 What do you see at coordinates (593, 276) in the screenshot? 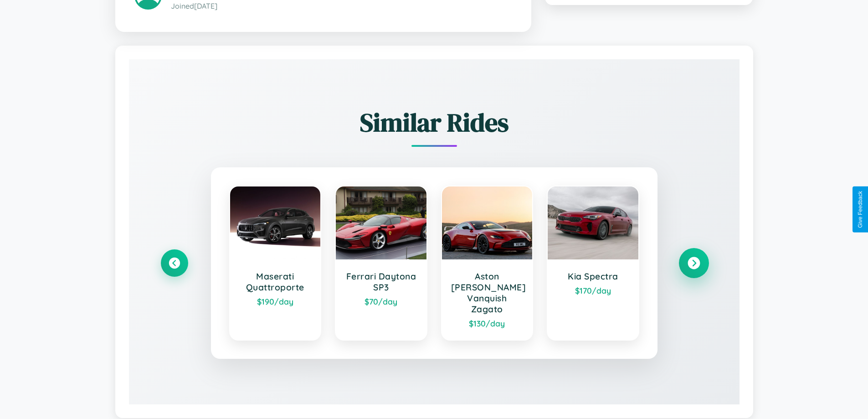
I see `h3: Kia Spectra` at bounding box center [593, 276].